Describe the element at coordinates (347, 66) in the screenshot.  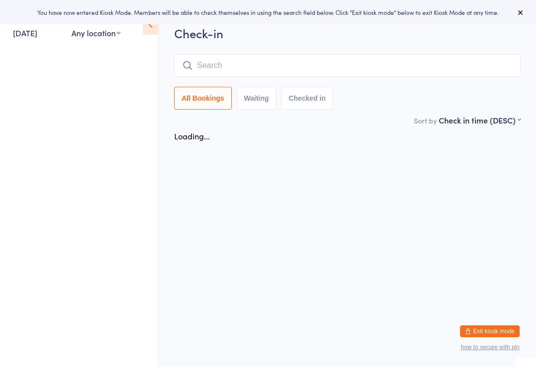
I see `input: Search` at that location.